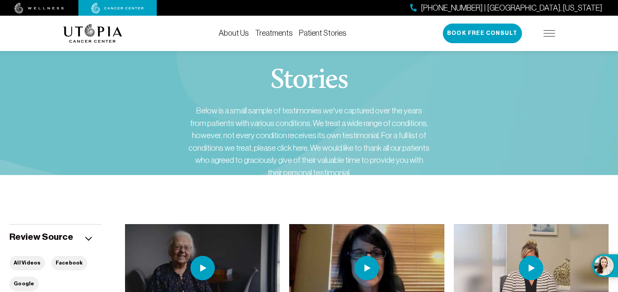 This screenshot has height=292, width=618. Describe the element at coordinates (118, 8) in the screenshot. I see `img: cancer center` at that location.